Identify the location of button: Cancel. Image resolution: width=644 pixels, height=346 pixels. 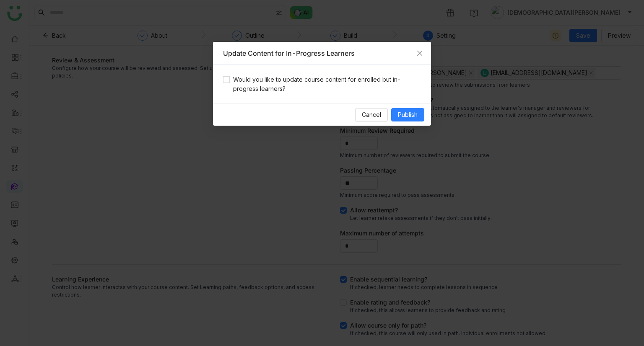
(371, 115).